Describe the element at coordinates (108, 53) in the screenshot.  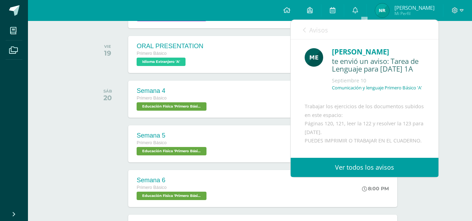
I see `div: 19` at that location.